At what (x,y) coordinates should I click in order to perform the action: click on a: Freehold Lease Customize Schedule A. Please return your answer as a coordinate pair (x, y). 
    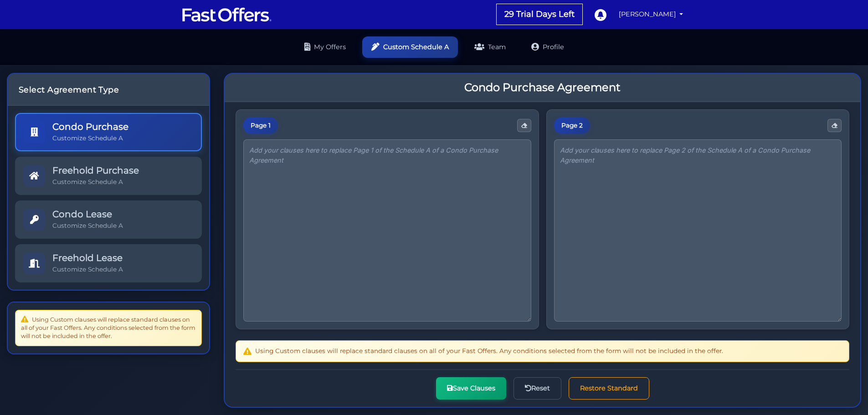
    Looking at the image, I should click on (109, 263).